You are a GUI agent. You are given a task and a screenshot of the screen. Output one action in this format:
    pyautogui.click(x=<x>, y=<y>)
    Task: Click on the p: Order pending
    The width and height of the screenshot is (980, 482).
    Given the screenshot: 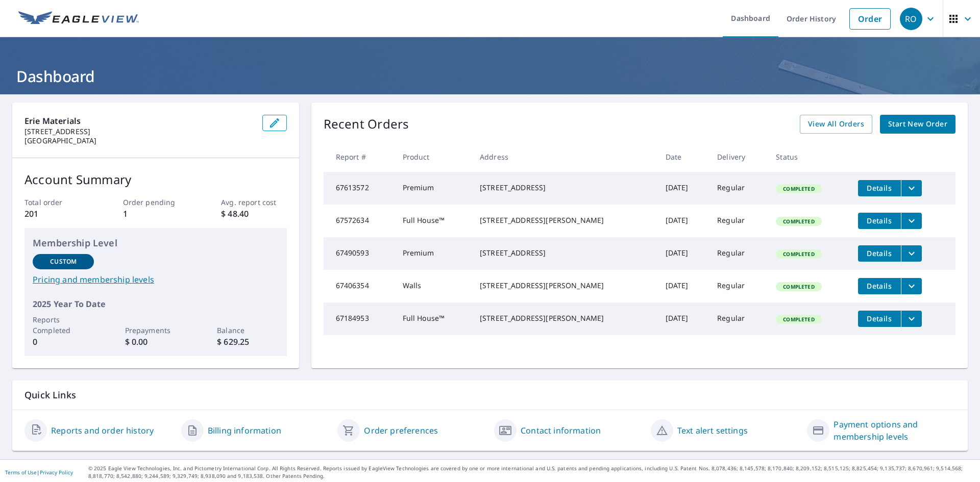 What is the action you would take?
    pyautogui.click(x=156, y=202)
    